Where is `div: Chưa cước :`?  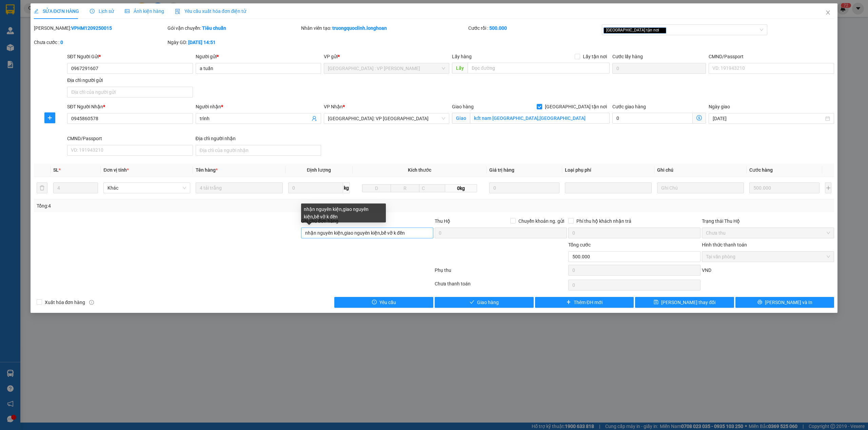 div: Chưa cước : is located at coordinates (100, 43).